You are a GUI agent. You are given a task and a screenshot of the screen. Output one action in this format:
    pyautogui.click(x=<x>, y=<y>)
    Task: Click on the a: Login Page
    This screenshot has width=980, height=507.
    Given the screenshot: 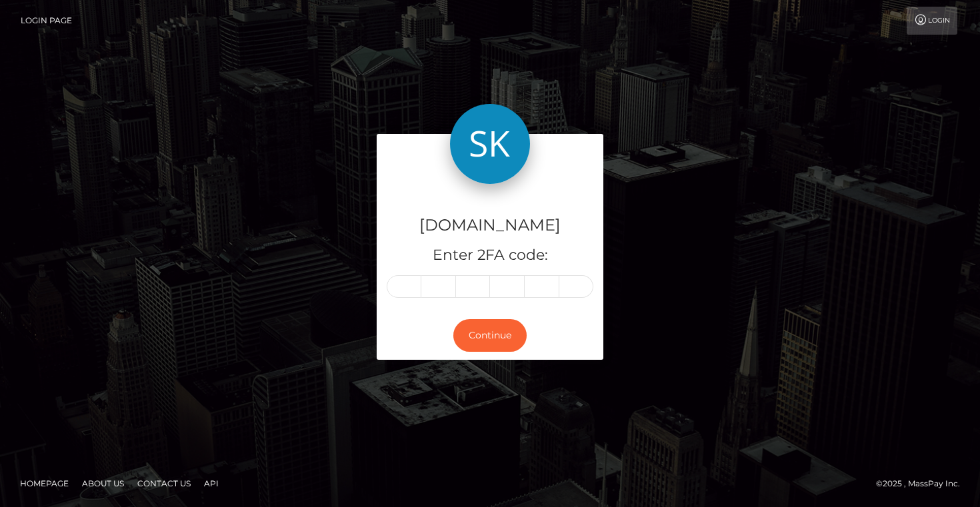 What is the action you would take?
    pyautogui.click(x=46, y=21)
    